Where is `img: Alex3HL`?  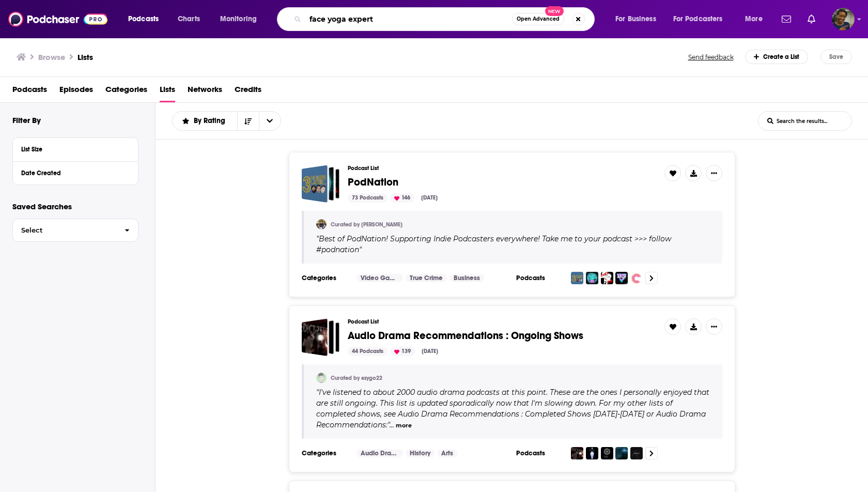 img: Alex3HL is located at coordinates (322, 224).